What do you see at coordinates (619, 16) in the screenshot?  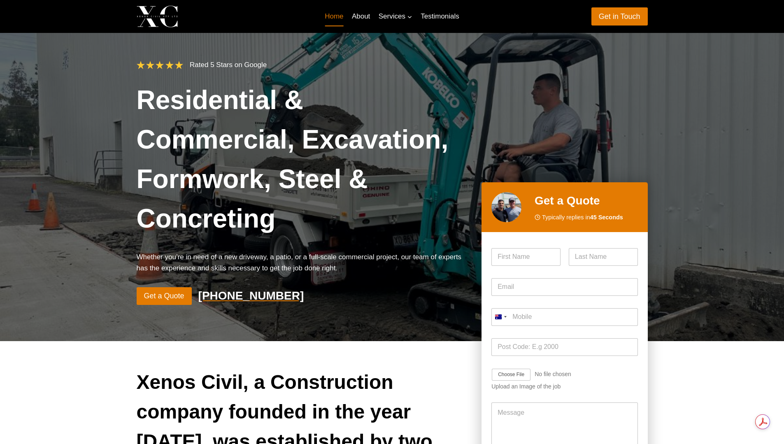 I see `a: Get in Touch` at bounding box center [619, 16].